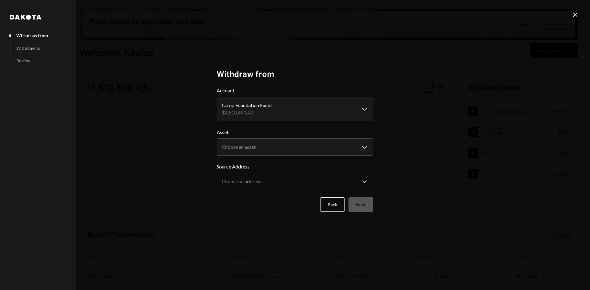 Image resolution: width=590 pixels, height=290 pixels. Describe the element at coordinates (295, 74) in the screenshot. I see `h2: Withdraw from` at that location.